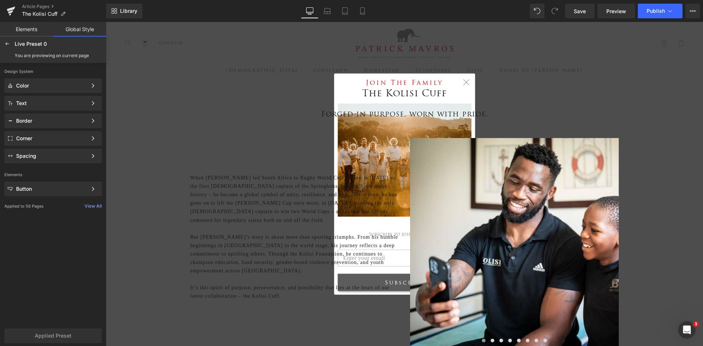  Describe the element at coordinates (189, 270) in the screenshot. I see `p: It’s this spirit of purpose, perseverance, and possibility that lies at the heart of our latest c...` at that location.